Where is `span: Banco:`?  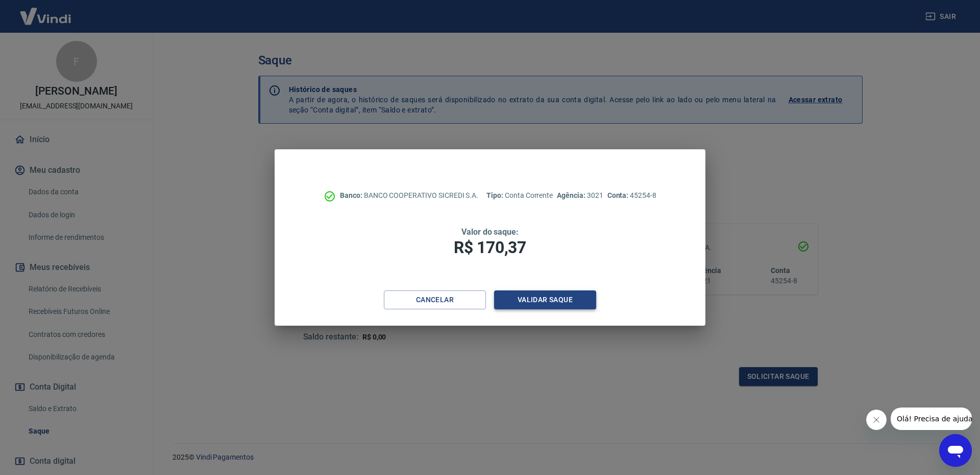 span: Banco: is located at coordinates (352, 195).